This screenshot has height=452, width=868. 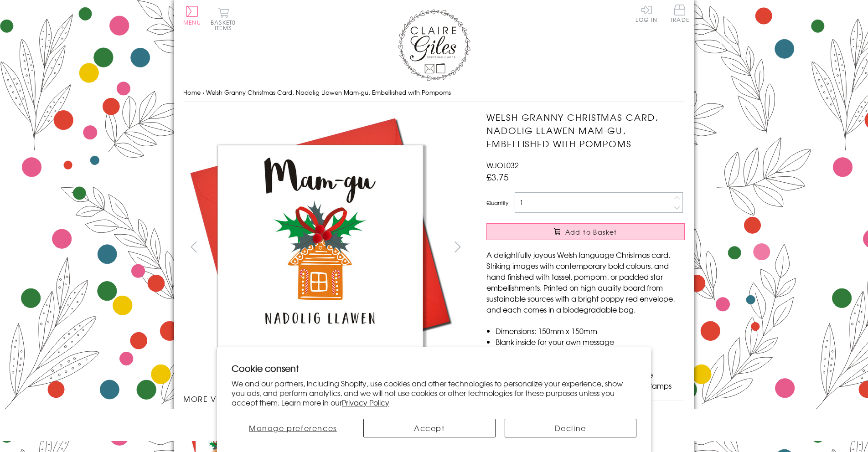 What do you see at coordinates (591, 232) in the screenshot?
I see `span: Add to Basket` at bounding box center [591, 232].